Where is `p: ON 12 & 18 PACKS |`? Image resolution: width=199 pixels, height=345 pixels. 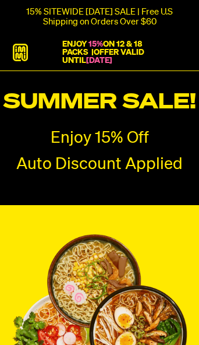
p: ON 12 & 18 PACKS | is located at coordinates (125, 52).